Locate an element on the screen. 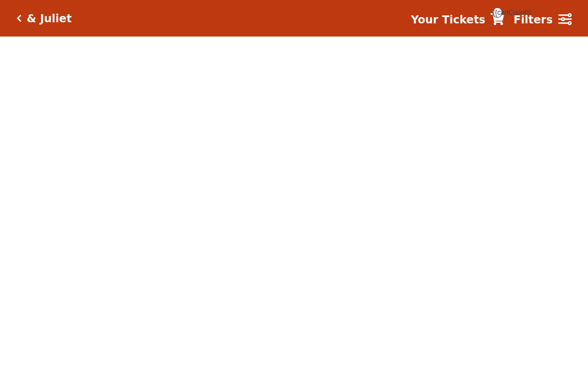  h5: & Juliet is located at coordinates (49, 18).